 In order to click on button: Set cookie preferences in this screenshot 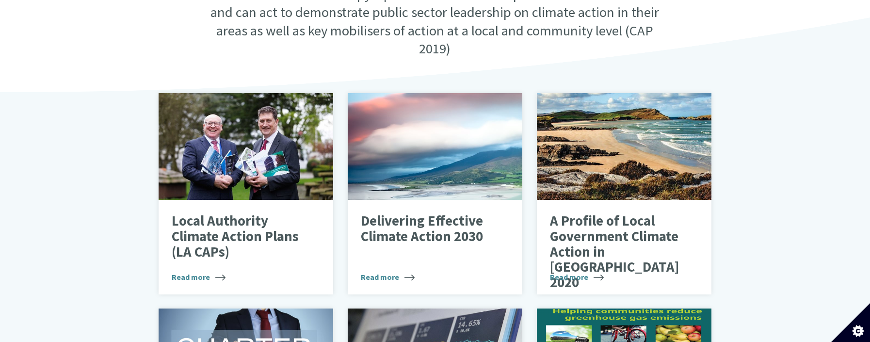, I will do `click(850, 322)`.